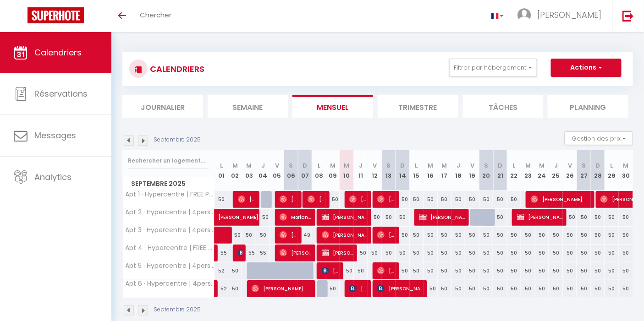 The width and height of the screenshot is (644, 321). Describe the element at coordinates (493, 68) in the screenshot. I see `button: Filtrer par hébergement` at that location.